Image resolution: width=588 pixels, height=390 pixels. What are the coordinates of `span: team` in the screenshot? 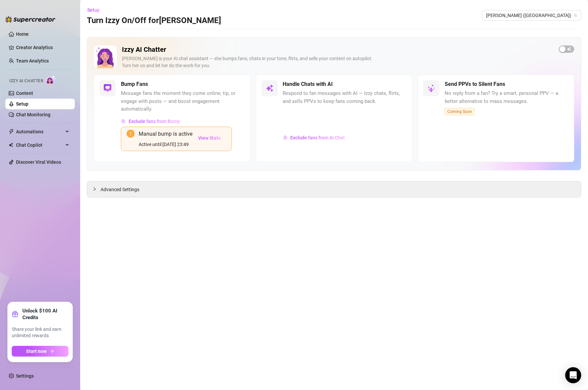 It's located at (576, 15).